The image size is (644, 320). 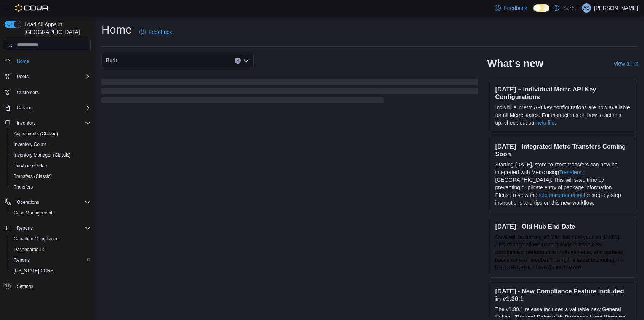 I want to click on a: Customers, so click(x=28, y=93).